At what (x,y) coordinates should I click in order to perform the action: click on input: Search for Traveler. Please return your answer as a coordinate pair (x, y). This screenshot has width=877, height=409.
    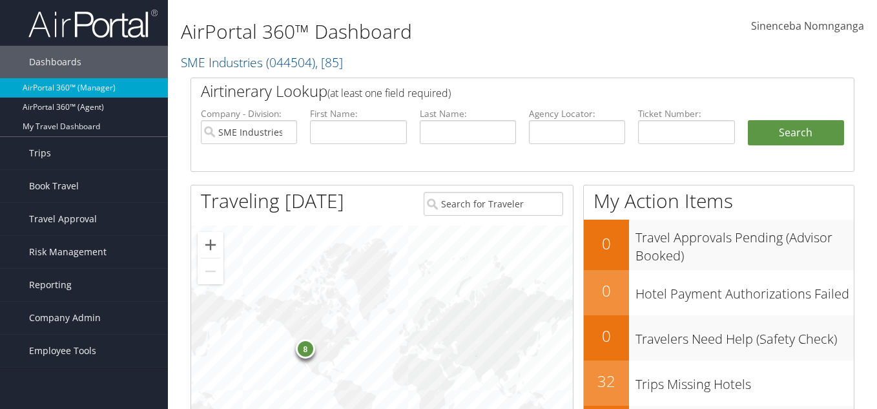
    Looking at the image, I should click on (493, 203).